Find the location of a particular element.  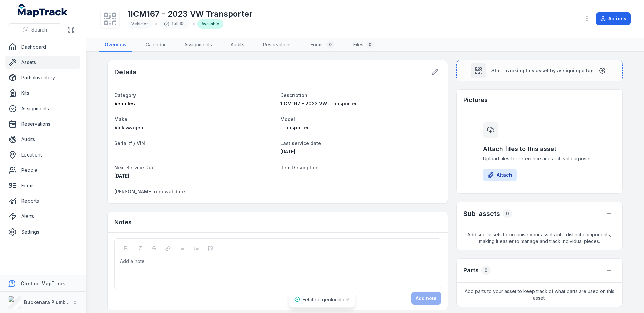

h3: Notes is located at coordinates (123, 222).